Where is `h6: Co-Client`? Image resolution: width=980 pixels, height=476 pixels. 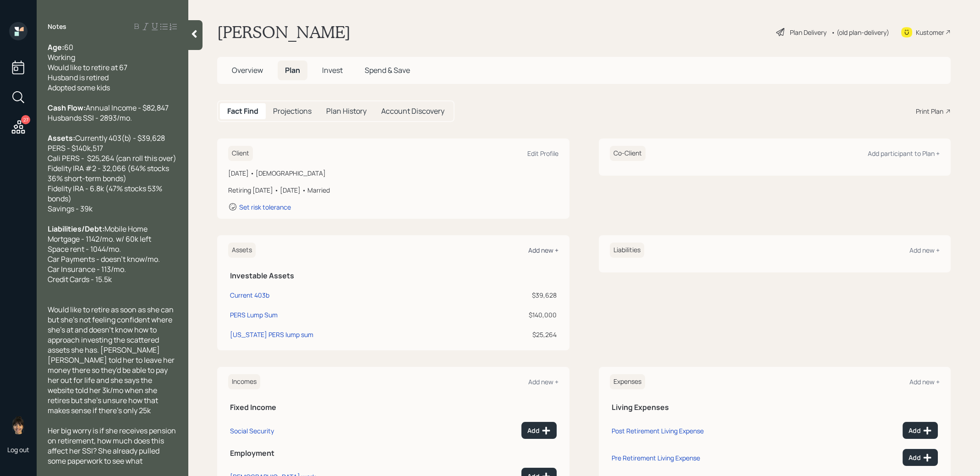
h6: Co-Client is located at coordinates (628, 153).